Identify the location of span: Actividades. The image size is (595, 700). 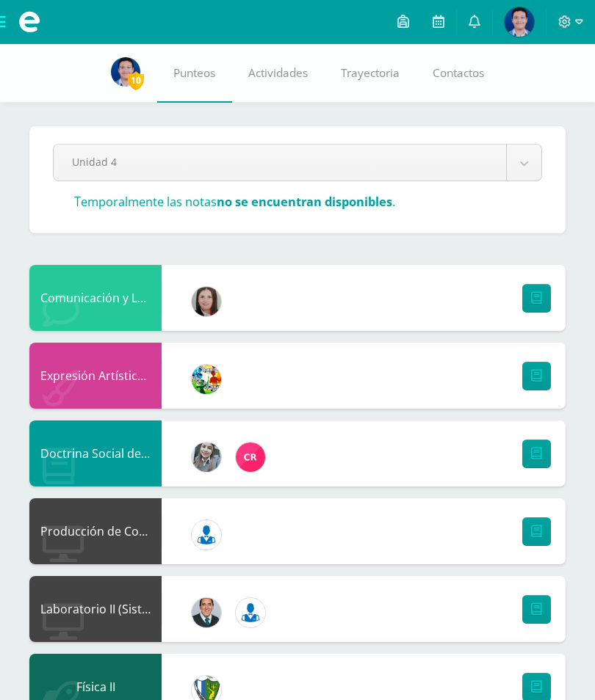
(277, 72).